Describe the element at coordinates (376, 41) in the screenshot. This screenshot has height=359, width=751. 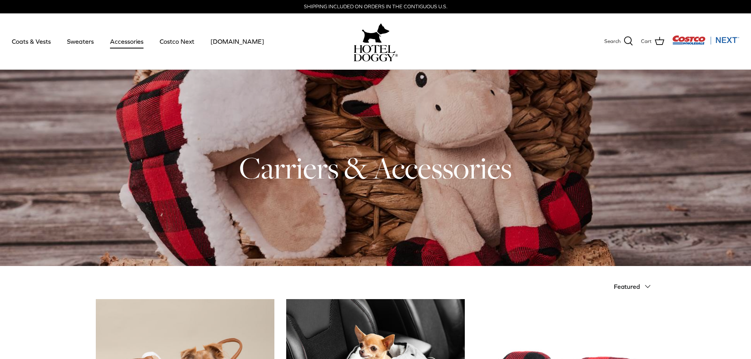
I see `a: hoteldoggy.com hoteldoggycom` at that location.